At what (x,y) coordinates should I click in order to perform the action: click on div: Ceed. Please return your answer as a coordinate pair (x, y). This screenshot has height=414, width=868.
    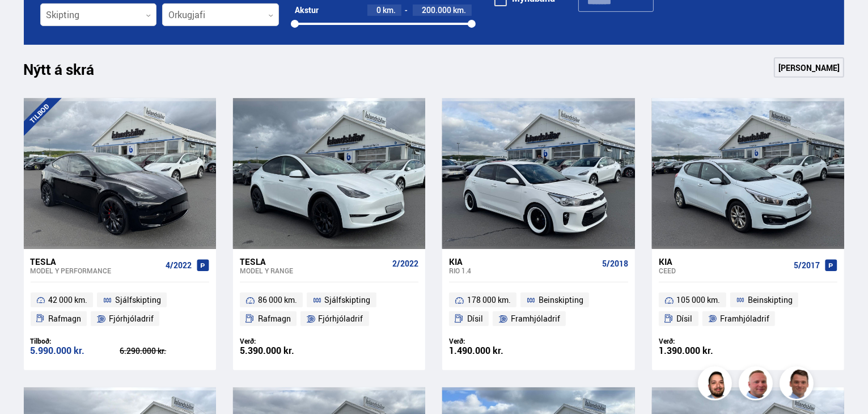
    Looking at the image, I should click on (724, 270).